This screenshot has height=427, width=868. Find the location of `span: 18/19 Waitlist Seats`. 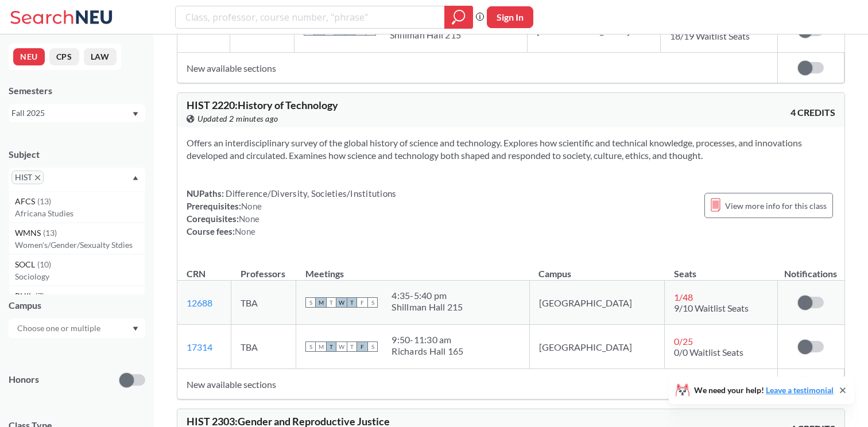

span: 18/19 Waitlist Seats is located at coordinates (710, 36).